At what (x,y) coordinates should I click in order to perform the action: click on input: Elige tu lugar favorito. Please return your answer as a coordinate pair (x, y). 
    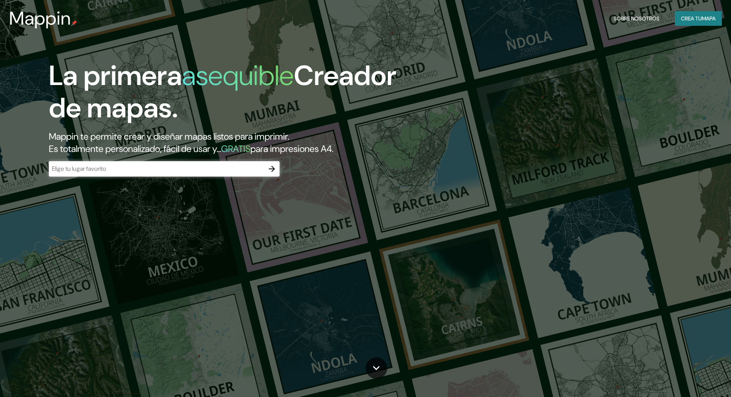
    Looking at the image, I should click on (156, 168).